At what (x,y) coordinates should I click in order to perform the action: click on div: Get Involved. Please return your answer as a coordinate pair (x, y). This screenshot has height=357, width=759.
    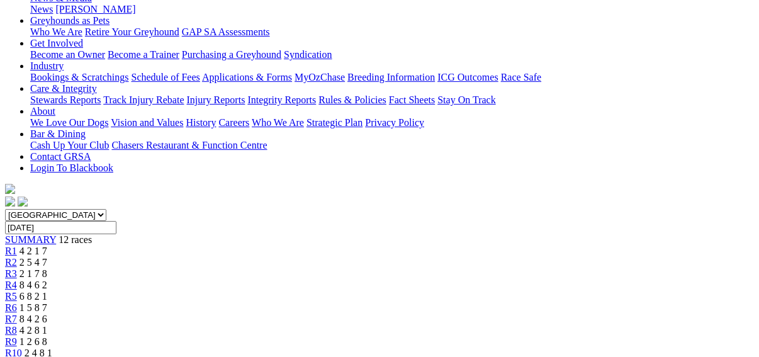
    Looking at the image, I should click on (392, 55).